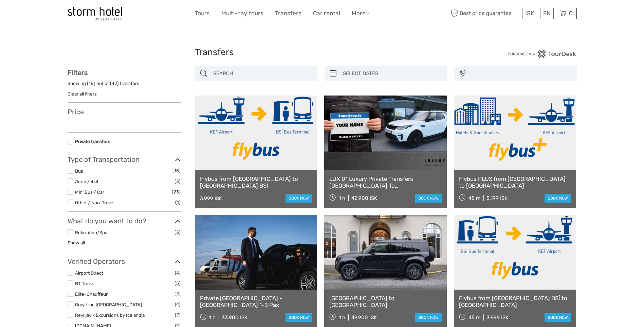 This screenshot has width=644, height=327. What do you see at coordinates (288, 13) in the screenshot?
I see `a: Transfers` at bounding box center [288, 13].